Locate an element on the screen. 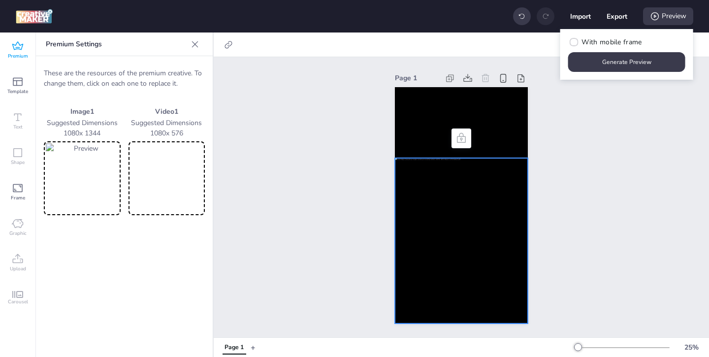 The image size is (709, 357). span: Premium is located at coordinates (18, 56).